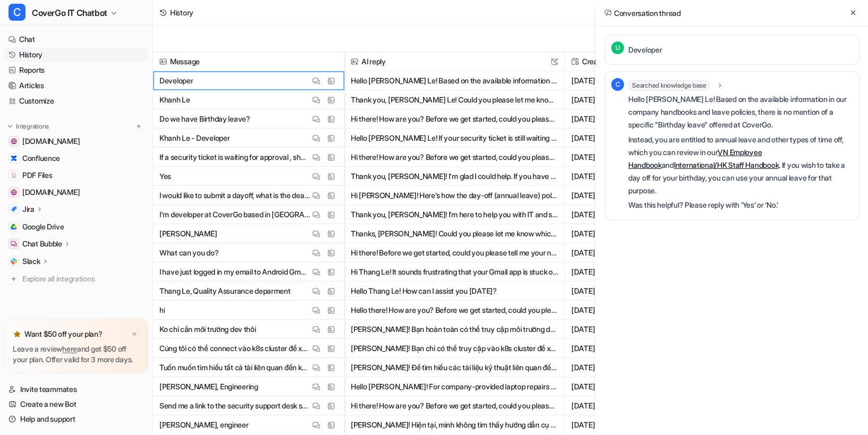  Describe the element at coordinates (138, 127) in the screenshot. I see `img: menu_add.svg` at that location.